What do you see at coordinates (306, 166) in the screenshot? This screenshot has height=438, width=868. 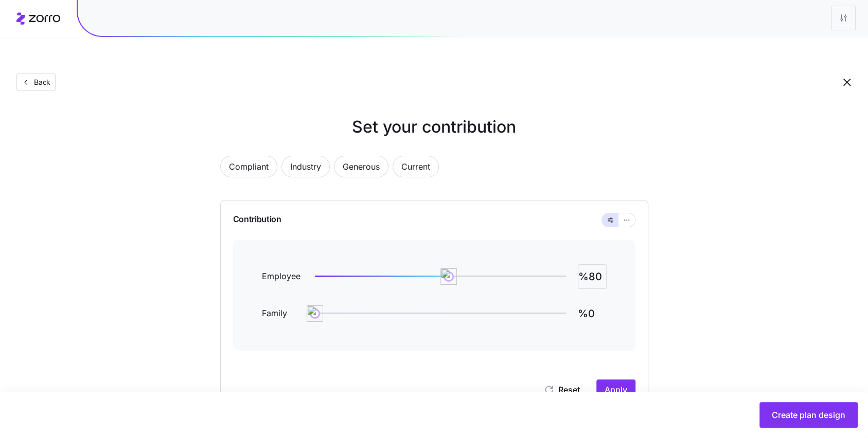 I see `span: Industry` at bounding box center [306, 166].